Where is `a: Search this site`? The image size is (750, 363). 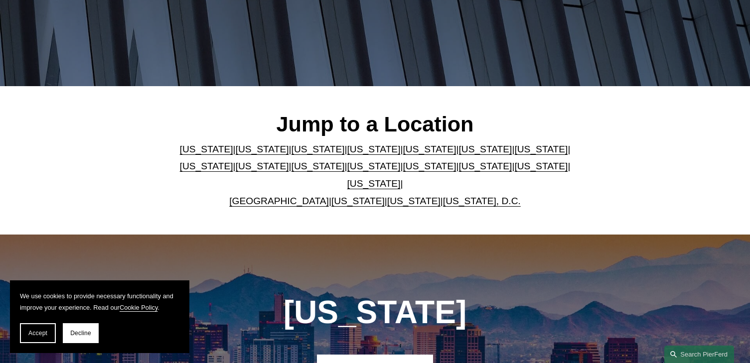 a: Search this site is located at coordinates (699, 354).